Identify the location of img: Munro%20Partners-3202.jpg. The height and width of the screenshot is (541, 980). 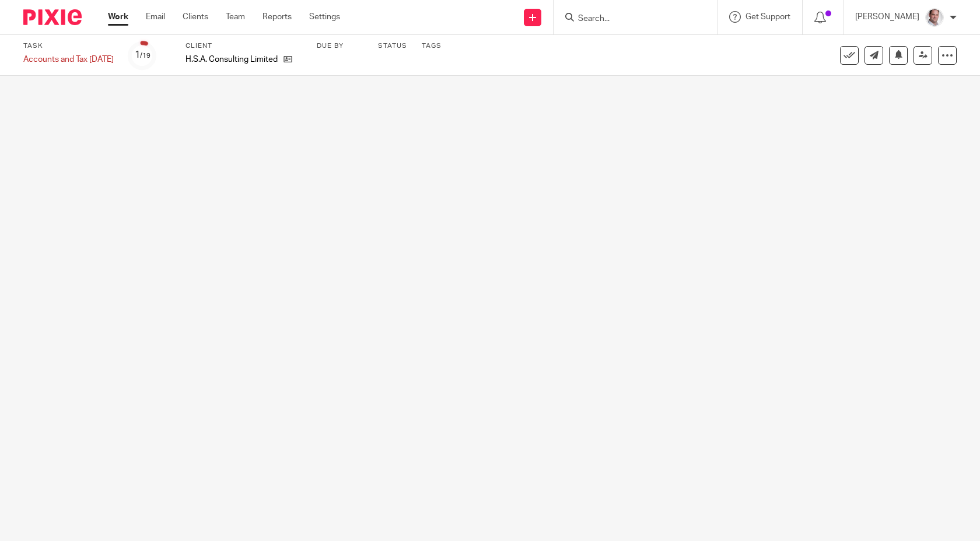
(935, 17).